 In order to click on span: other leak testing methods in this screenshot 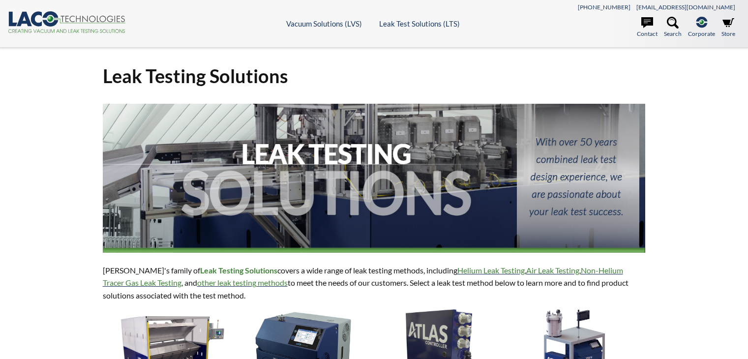, I will do `click(242, 282)`.